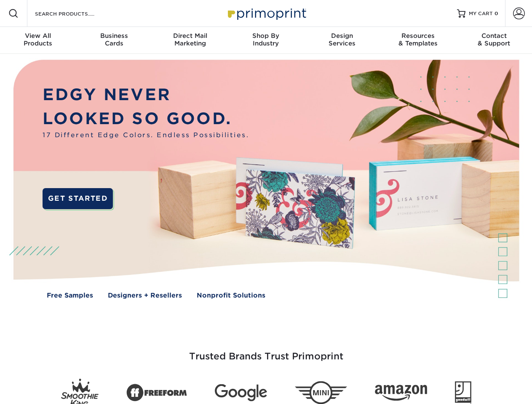 The width and height of the screenshot is (532, 404). Describe the element at coordinates (418, 40) in the screenshot. I see `div: & Templates` at that location.